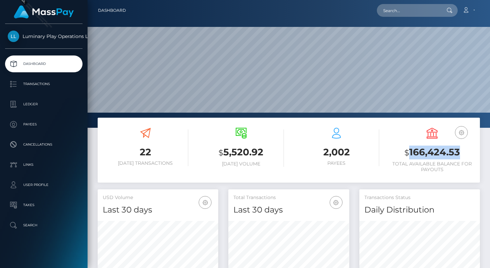  I want to click on h5: USD Volume, so click(158, 198).